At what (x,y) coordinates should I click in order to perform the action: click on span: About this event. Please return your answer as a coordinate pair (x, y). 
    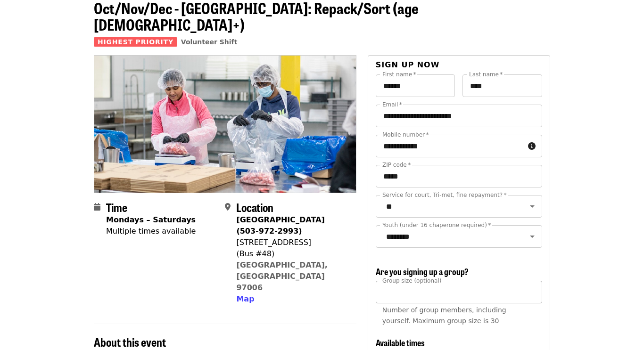
    Looking at the image, I should click on (129, 342).